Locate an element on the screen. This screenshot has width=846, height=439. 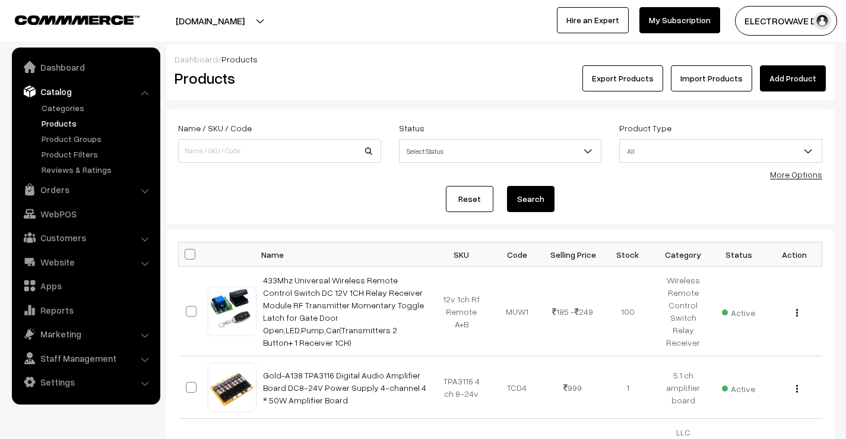
a: Website is located at coordinates (86, 262).